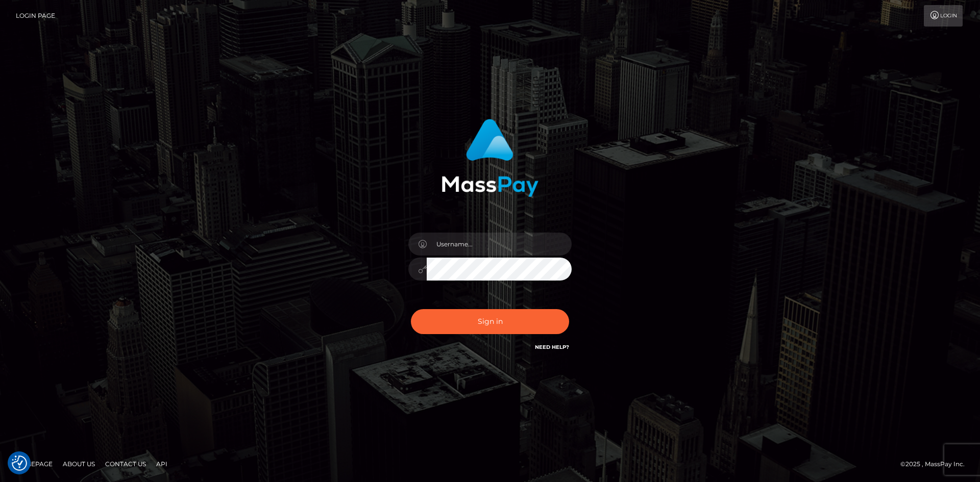  I want to click on div: © 2025 , MassPay Inc., so click(936, 464).